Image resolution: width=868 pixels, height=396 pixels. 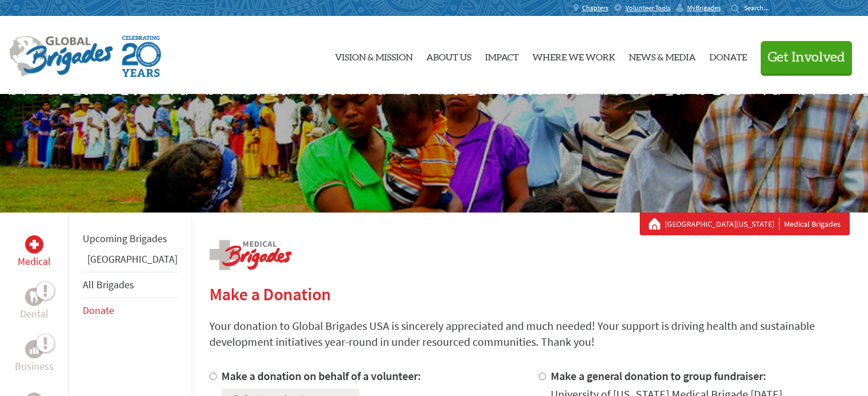 I want to click on img: logo-medical.png, so click(x=251, y=255).